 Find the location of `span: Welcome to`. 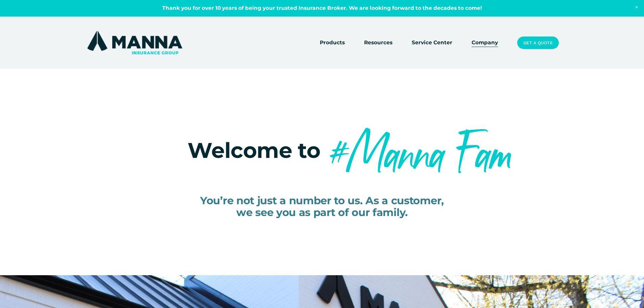

span: Welcome to is located at coordinates (254, 150).